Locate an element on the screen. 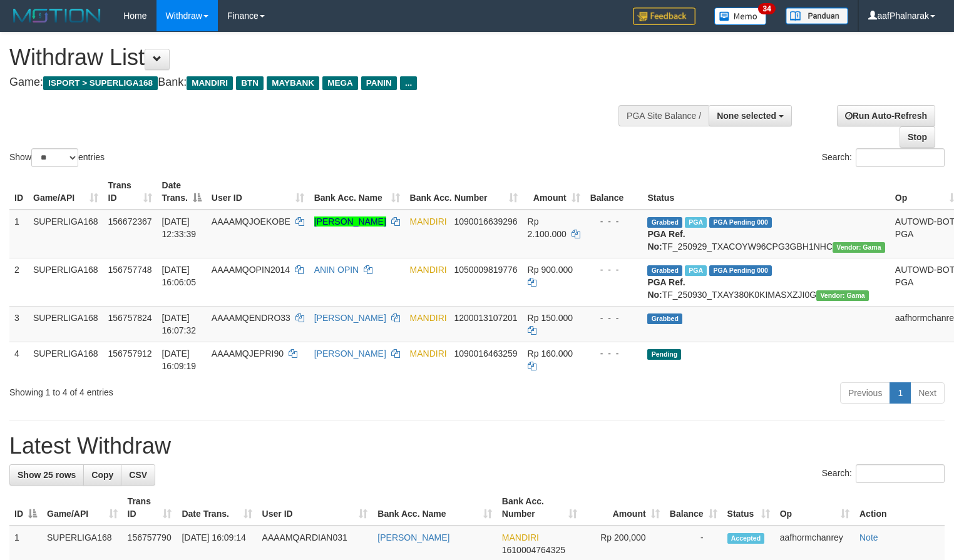 The height and width of the screenshot is (560, 954). button: None selected is located at coordinates (750, 116).